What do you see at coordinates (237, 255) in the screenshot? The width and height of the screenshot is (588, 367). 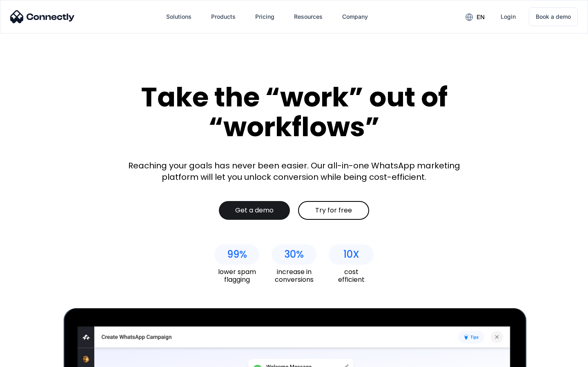 I see `div: 99%` at bounding box center [237, 255].